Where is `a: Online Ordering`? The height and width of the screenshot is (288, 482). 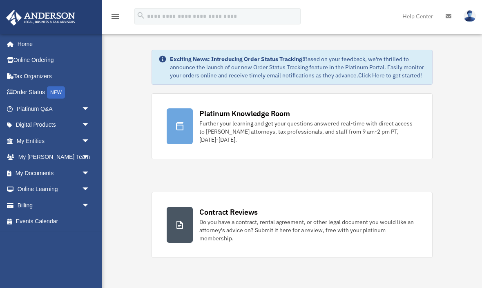 a: Online Ordering is located at coordinates (54, 60).